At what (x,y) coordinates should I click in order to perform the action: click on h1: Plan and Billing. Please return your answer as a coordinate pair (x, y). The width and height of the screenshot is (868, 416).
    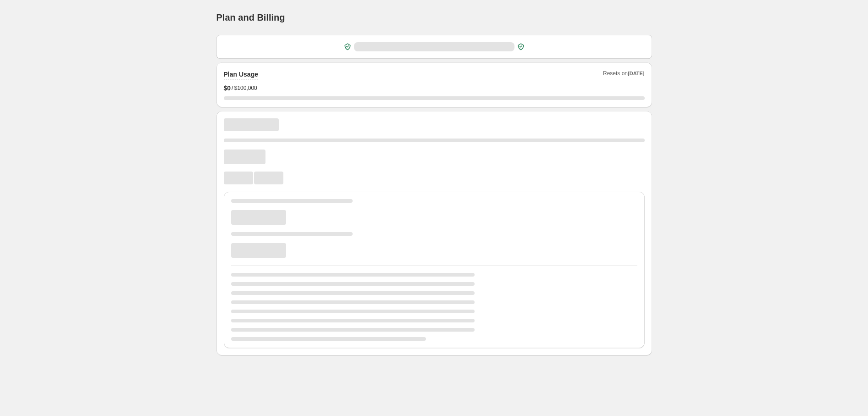
    Looking at the image, I should click on (251, 18).